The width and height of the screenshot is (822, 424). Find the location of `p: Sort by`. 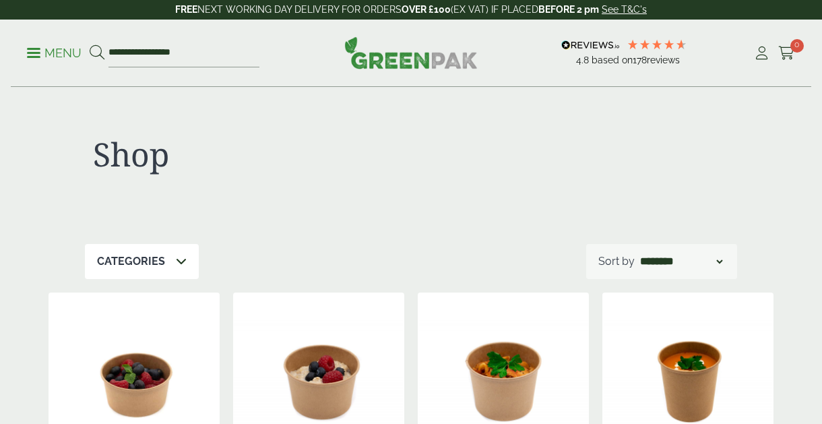

p: Sort by is located at coordinates (617, 261).